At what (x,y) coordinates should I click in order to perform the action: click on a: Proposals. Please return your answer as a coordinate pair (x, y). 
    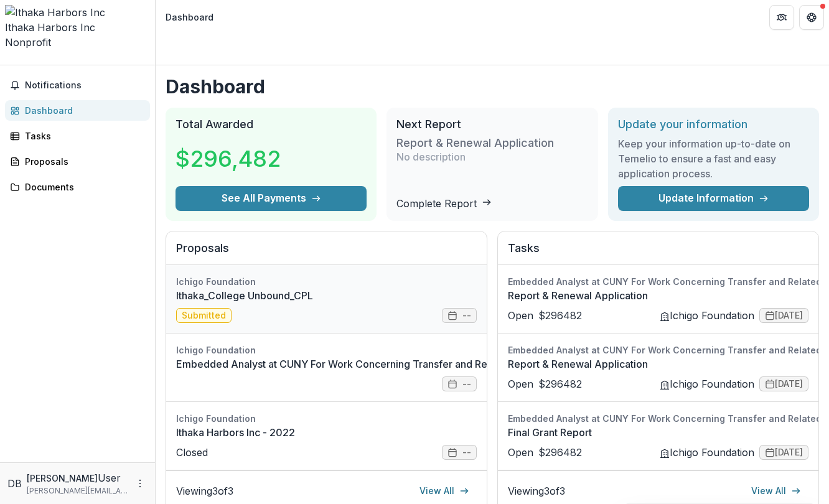
    Looking at the image, I should click on (77, 161).